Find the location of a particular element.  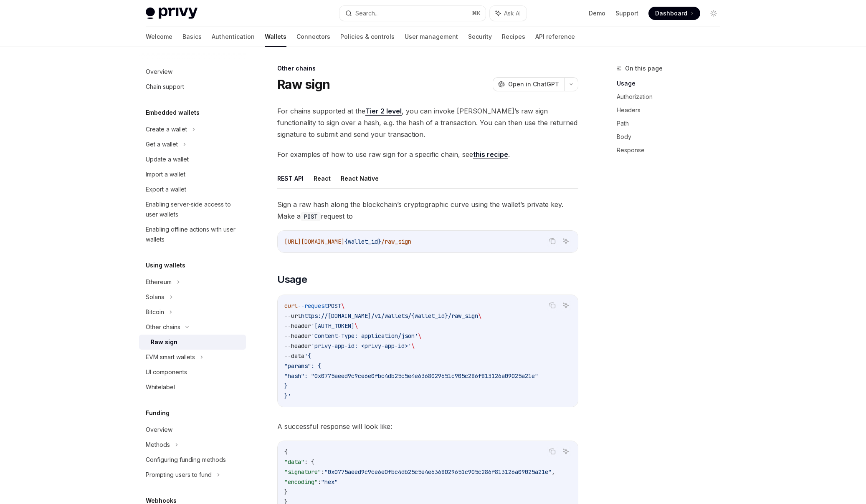

span: "0x0775aeed9c9ce6e0fbc4db25c5e4e6368029651c905c286f813126a09025a21e" is located at coordinates (438, 472).